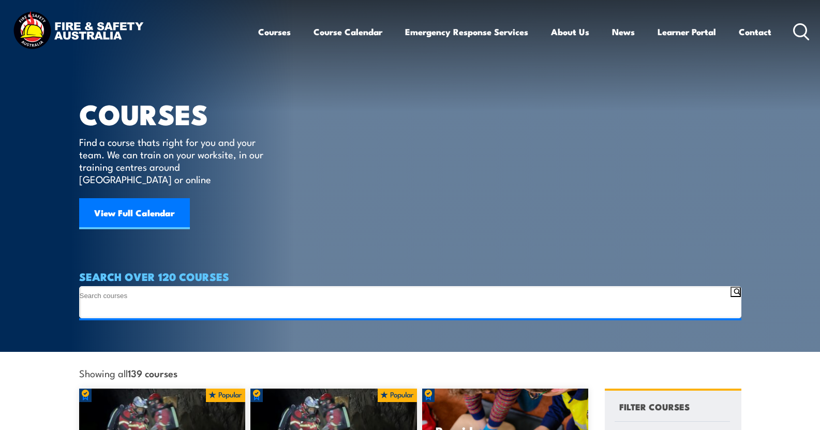 The width and height of the screenshot is (820, 430). Describe the element at coordinates (410, 276) in the screenshot. I see `h4: SEARCH OVER 120 COURSES` at that location.